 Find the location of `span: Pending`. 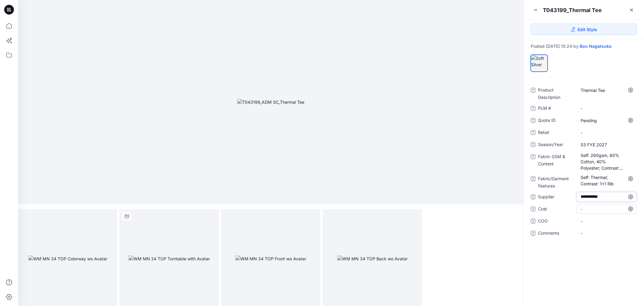

span: Pending is located at coordinates (606, 120).